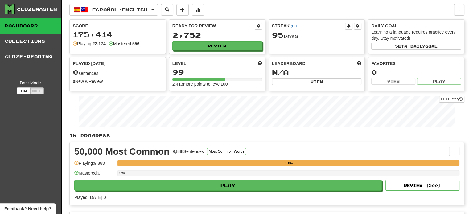  Describe the element at coordinates (30, 83) in the screenshot. I see `div: Dark Mode` at that location.